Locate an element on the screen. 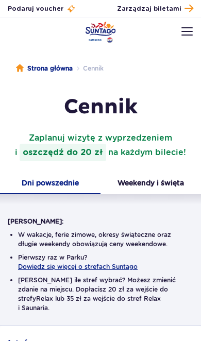 The width and height of the screenshot is (201, 341). li: Pierwszy raz w Parku? is located at coordinates (101, 263).